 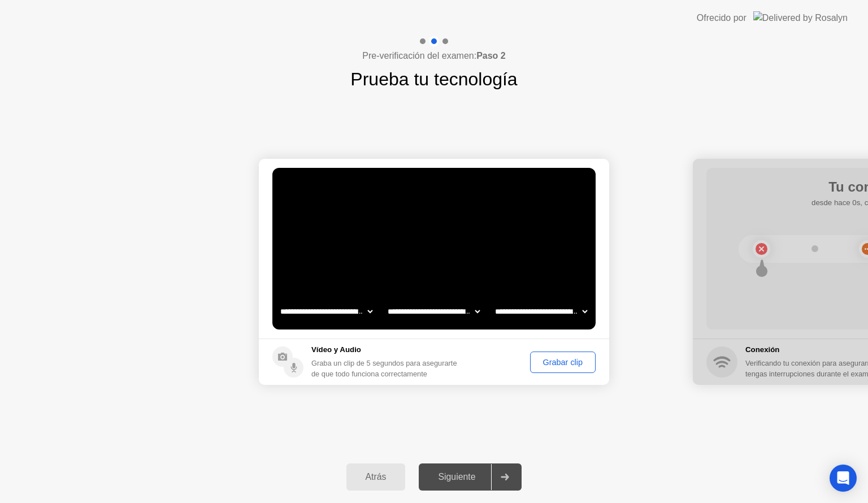 What do you see at coordinates (563, 362) in the screenshot?
I see `button: Grabar clip` at bounding box center [563, 362].